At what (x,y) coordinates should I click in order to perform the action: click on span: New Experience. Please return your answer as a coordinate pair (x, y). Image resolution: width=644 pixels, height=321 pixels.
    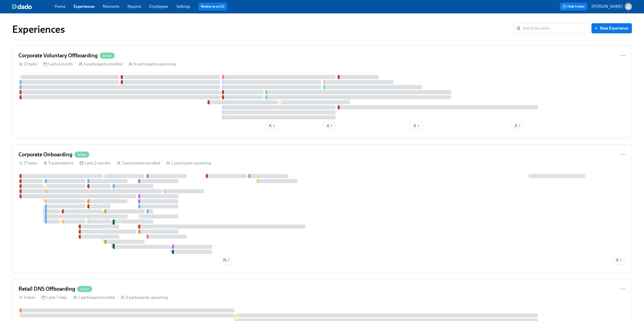
    Looking at the image, I should click on (612, 28).